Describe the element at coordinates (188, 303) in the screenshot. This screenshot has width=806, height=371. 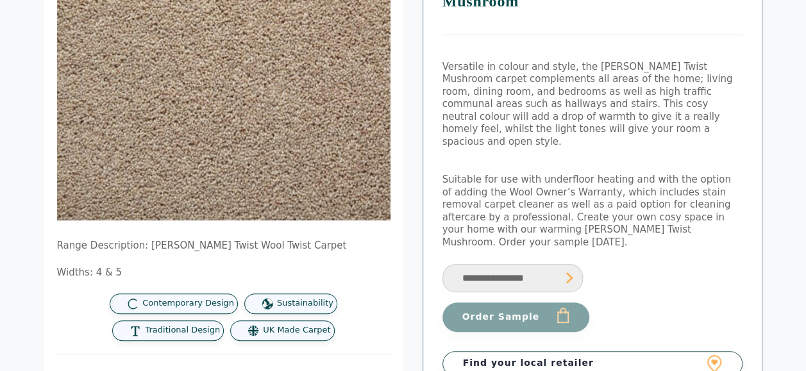
I see `span: Contemporary Design` at that location.